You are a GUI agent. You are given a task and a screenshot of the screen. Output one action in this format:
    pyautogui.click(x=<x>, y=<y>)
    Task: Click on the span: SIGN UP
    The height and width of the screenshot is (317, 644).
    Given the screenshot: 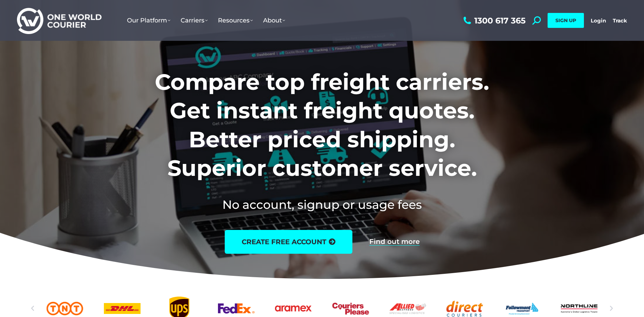 What is the action you would take?
    pyautogui.click(x=566, y=21)
    